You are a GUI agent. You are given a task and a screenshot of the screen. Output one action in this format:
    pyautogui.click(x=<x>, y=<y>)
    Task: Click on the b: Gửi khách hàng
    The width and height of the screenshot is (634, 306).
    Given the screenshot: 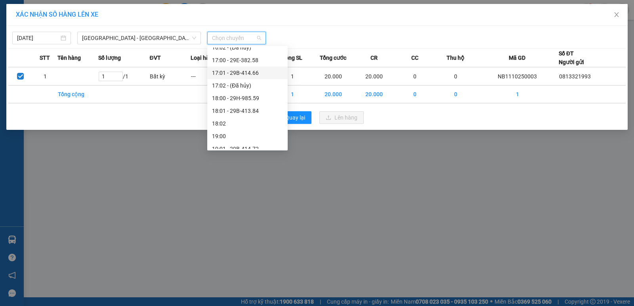 What is the action you would take?
    pyautogui.click(x=111, y=46)
    